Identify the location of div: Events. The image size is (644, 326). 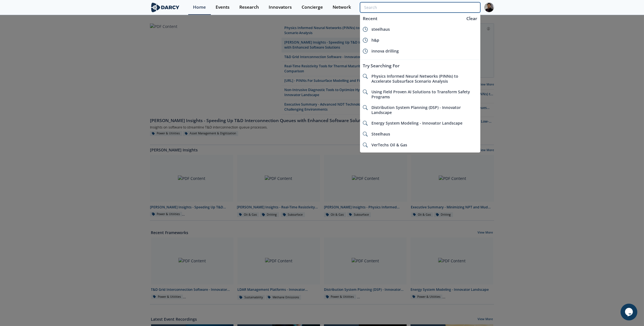
(223, 7).